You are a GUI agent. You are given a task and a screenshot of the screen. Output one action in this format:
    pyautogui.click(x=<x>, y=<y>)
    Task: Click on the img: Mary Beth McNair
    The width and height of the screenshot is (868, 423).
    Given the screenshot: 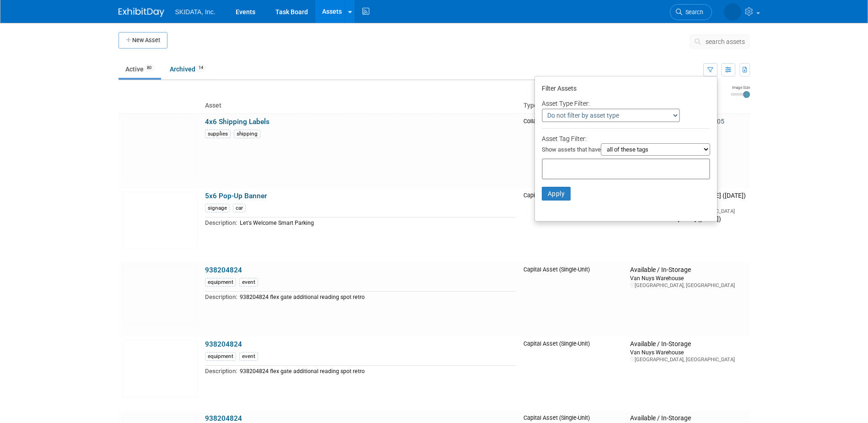 What is the action you would take?
    pyautogui.click(x=733, y=12)
    